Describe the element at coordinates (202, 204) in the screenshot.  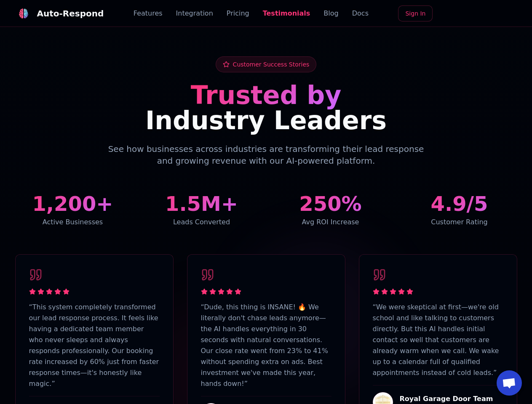
I see `div: 1.5M+` at that location.